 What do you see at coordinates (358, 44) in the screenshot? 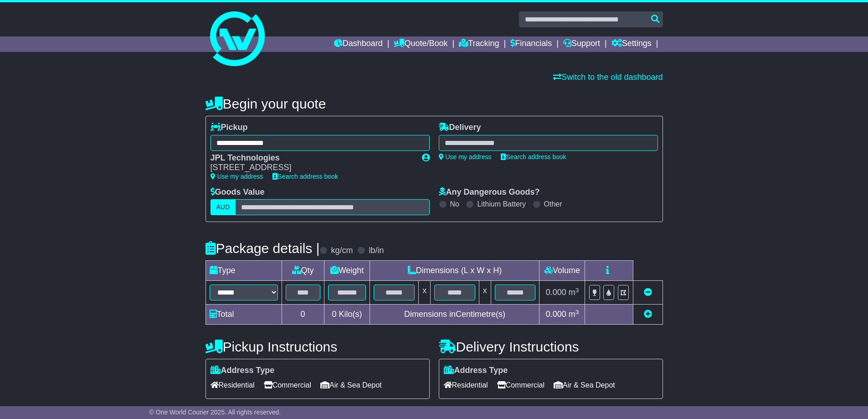
I see `a: Dashboard` at bounding box center [358, 44].